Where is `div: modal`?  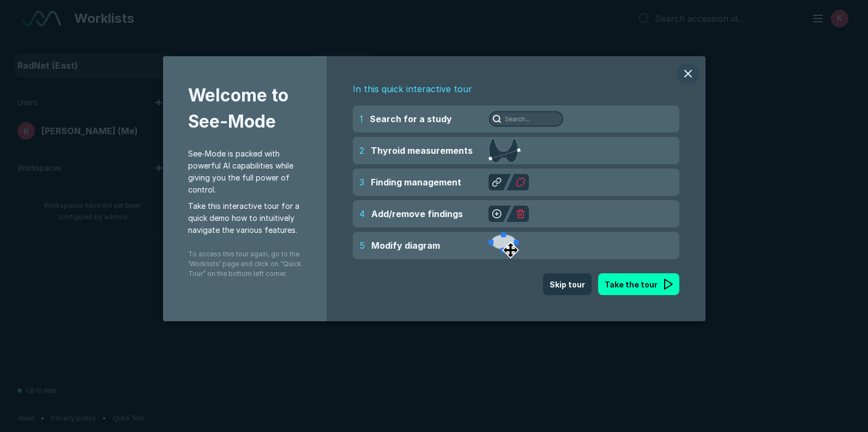
div: modal is located at coordinates (434, 188).